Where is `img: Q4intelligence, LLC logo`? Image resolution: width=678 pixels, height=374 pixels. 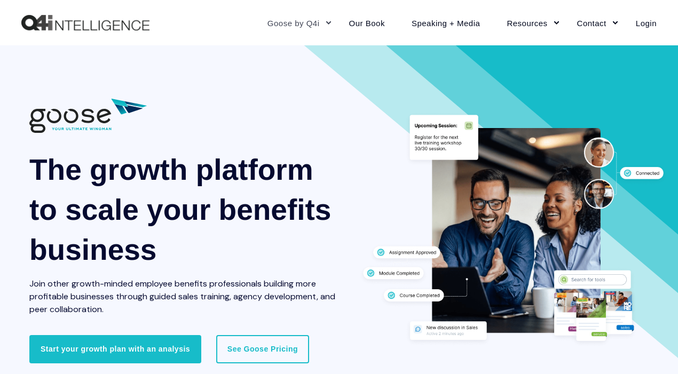 img: Q4intelligence, LLC logo is located at coordinates (85, 23).